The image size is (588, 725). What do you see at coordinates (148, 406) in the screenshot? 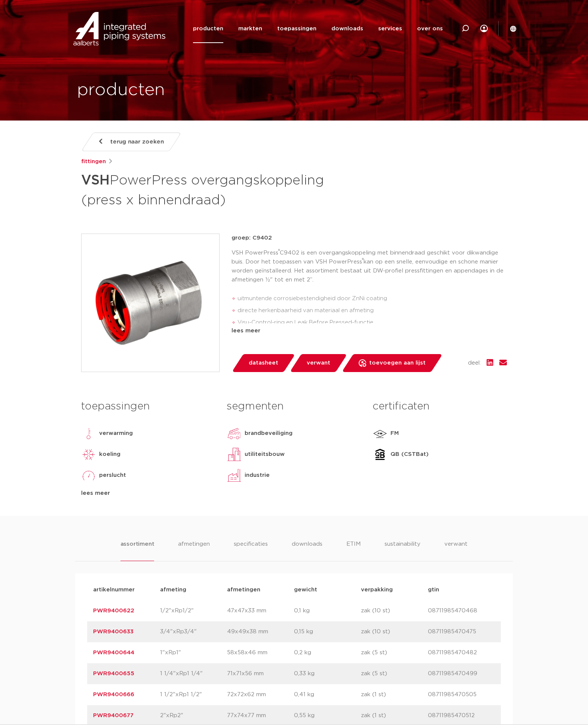
I see `h3: toepassingen` at bounding box center [148, 406].